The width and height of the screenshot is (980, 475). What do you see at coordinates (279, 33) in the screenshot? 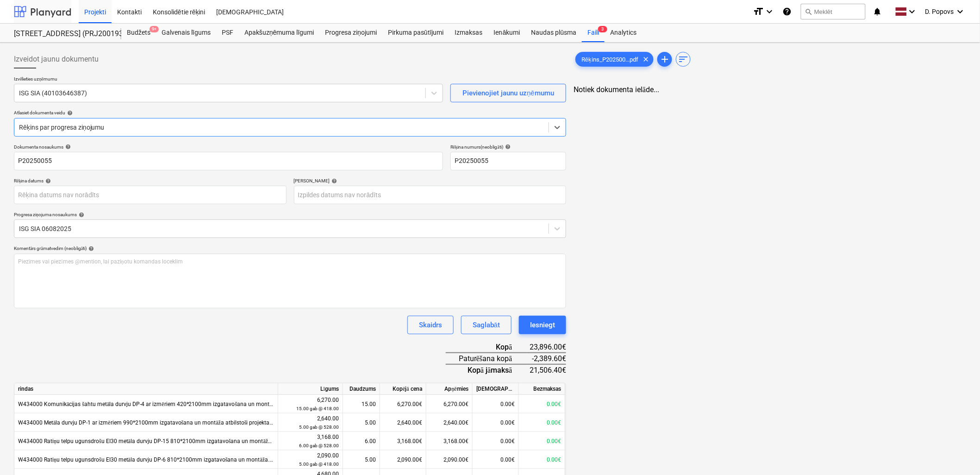
I see `a: Apakšuzņēmuma līgumi` at bounding box center [279, 33].